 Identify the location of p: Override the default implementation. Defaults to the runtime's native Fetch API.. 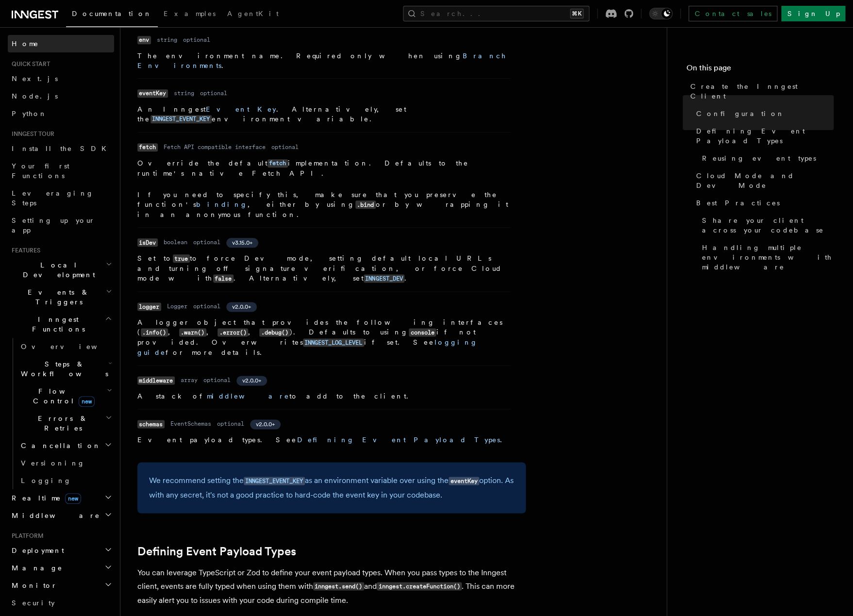
(323, 168).